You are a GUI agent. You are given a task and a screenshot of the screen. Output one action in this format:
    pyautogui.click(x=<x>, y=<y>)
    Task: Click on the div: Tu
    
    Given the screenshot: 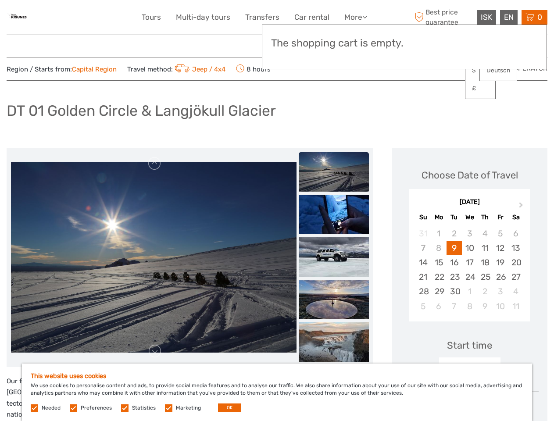 What is the action you would take?
    pyautogui.click(x=454, y=217)
    